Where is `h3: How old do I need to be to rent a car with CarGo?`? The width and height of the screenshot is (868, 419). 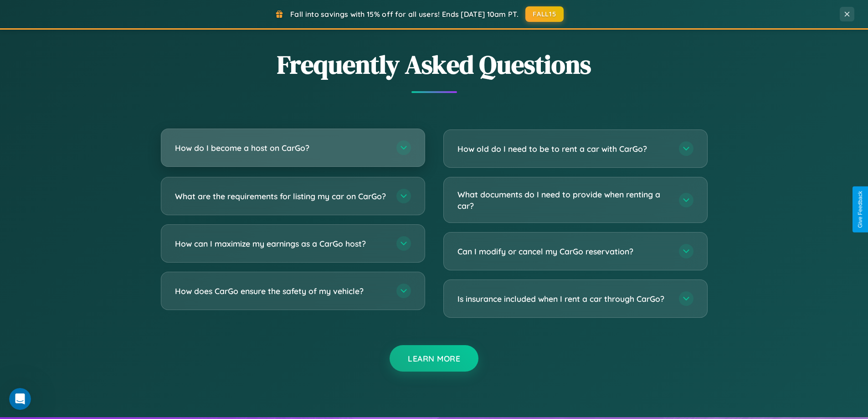 h3: How old do I need to be to rent a car with CarGo? is located at coordinates (564, 149).